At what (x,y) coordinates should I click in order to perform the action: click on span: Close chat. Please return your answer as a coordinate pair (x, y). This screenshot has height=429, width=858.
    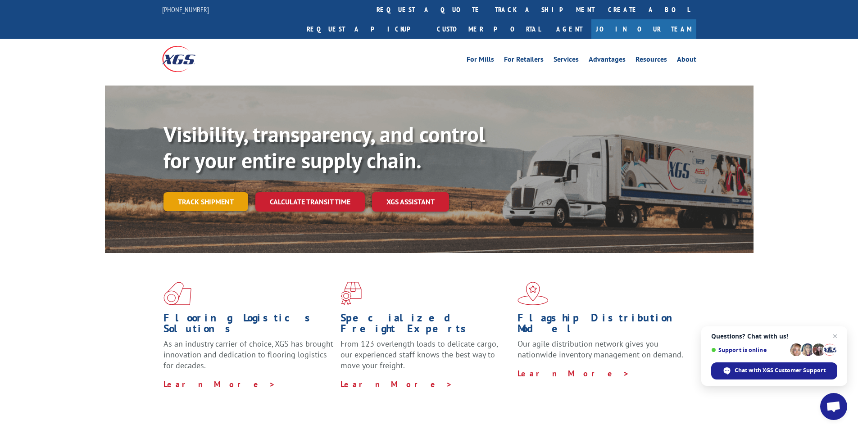
    Looking at the image, I should click on (835, 337).